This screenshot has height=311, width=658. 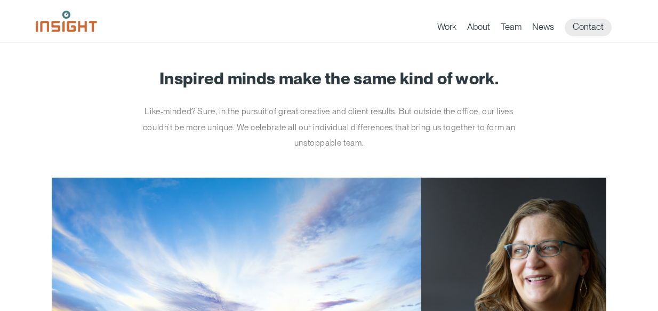 What do you see at coordinates (543, 29) in the screenshot?
I see `a: News` at bounding box center [543, 29].